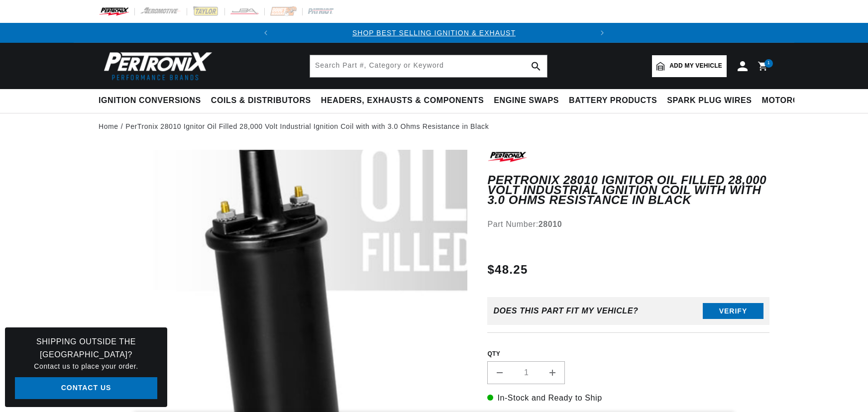 Image resolution: width=868 pixels, height=412 pixels. Describe the element at coordinates (428, 66) in the screenshot. I see `input: Search Part #, Category or Keyword` at that location.